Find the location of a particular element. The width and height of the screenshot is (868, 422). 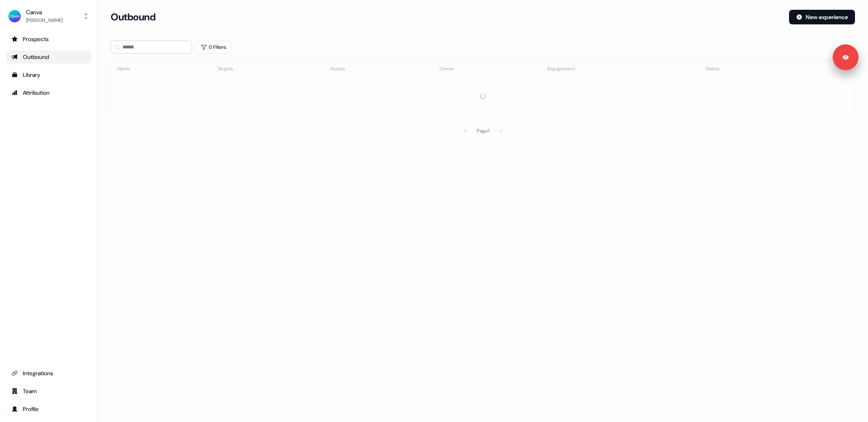

div: Attribution is located at coordinates (48, 93).